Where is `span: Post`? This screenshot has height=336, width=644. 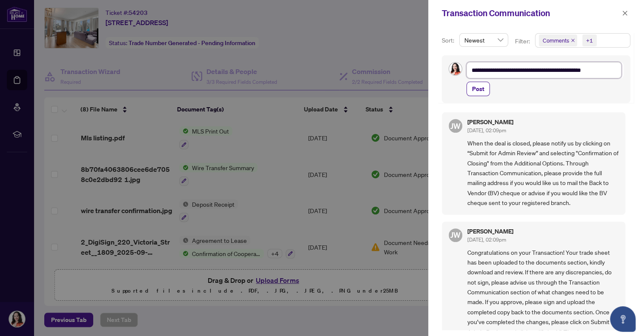
span: Post is located at coordinates (478, 89).